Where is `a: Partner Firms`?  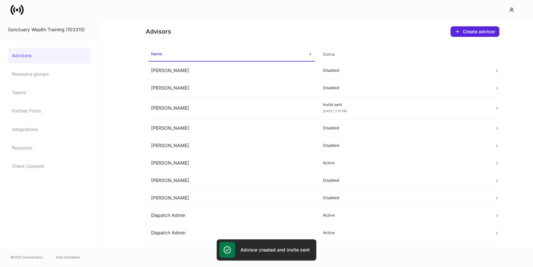
a: Partner Firms is located at coordinates (49, 111).